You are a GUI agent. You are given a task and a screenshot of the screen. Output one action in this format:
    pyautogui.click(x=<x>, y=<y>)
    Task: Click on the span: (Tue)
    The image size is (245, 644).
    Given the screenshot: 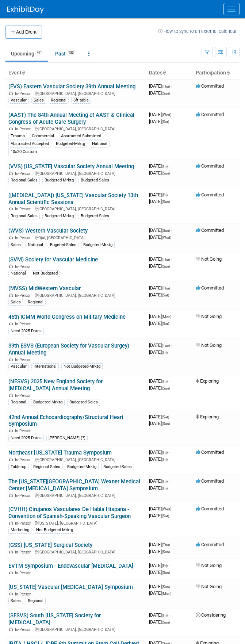 What is the action you would take?
    pyautogui.click(x=166, y=345)
    